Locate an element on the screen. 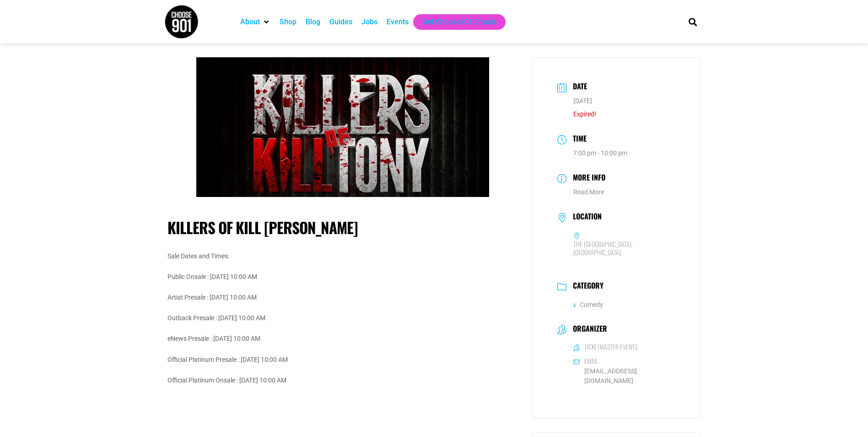 The width and height of the screenshot is (868, 437). nav: Main nav is located at coordinates (455, 22).